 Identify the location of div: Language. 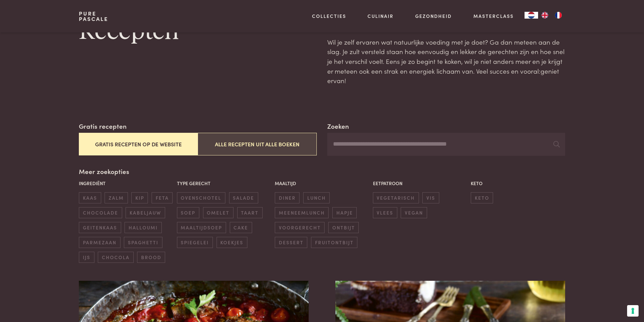
(531, 15).